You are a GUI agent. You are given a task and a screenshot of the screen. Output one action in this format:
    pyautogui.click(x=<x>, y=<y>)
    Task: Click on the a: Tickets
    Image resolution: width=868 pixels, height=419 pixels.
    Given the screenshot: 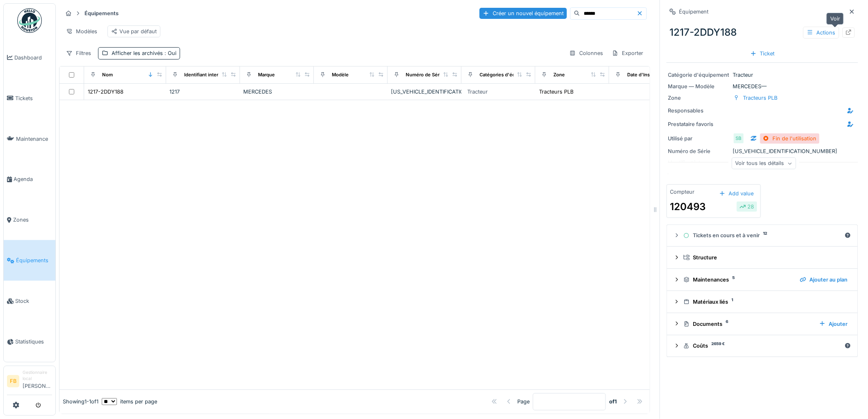 What is the action you would take?
    pyautogui.click(x=29, y=98)
    